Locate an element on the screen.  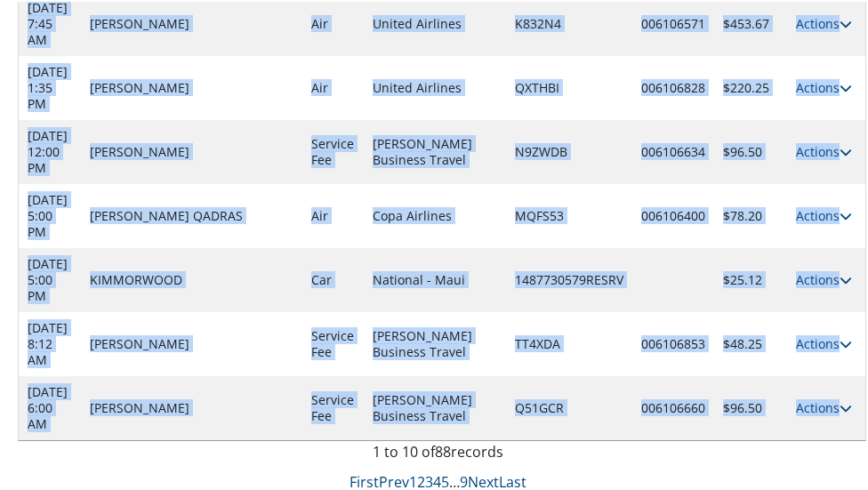
td: 006106634 is located at coordinates (673, 150).